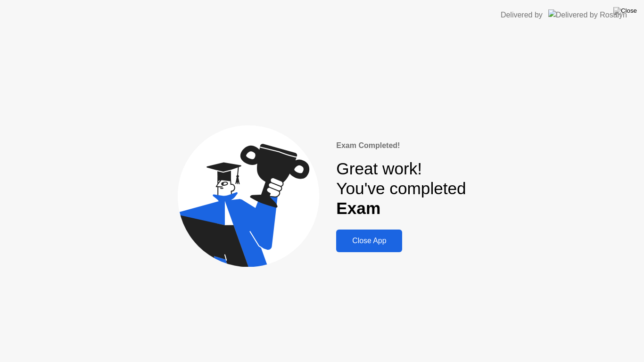 The image size is (644, 362). I want to click on button: Close App, so click(369, 241).